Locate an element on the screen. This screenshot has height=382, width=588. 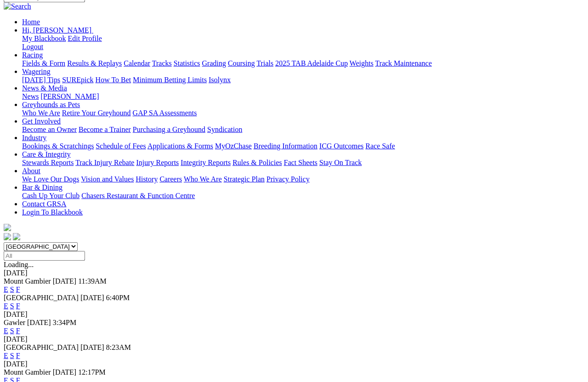
input: Select date is located at coordinates (44, 256).